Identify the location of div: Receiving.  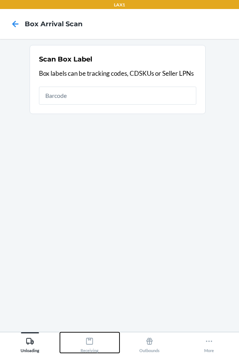
(90, 344).